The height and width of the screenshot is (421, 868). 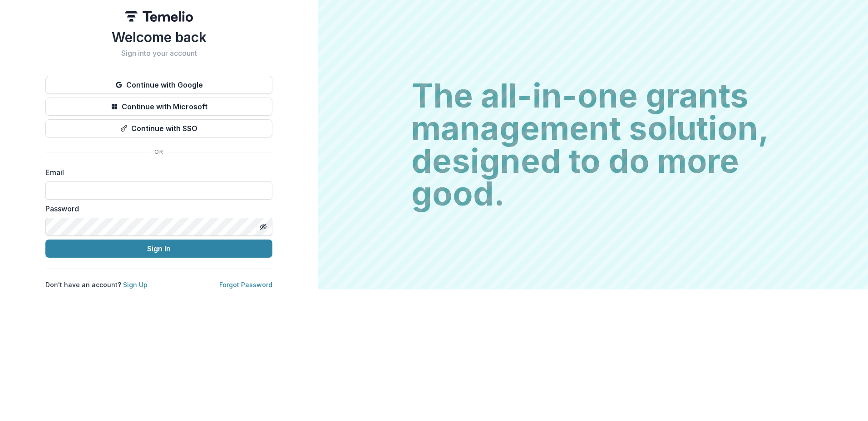 What do you see at coordinates (159, 107) in the screenshot?
I see `button: Continue with Microsoft` at bounding box center [159, 107].